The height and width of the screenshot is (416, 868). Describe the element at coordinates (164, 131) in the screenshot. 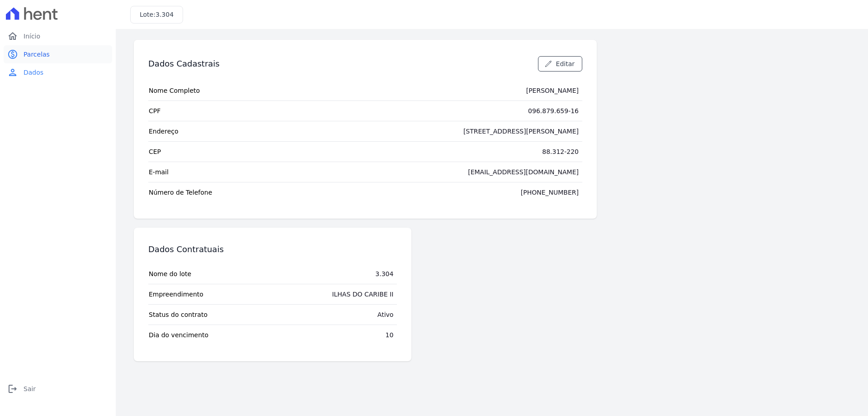

I see `span: Endereço` at that location.